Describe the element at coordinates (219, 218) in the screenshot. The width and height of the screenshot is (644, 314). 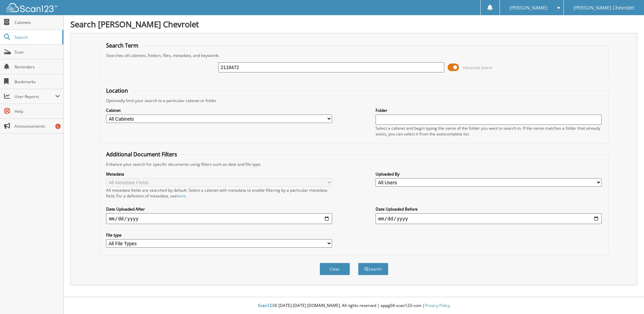
I see `input: start` at that location.